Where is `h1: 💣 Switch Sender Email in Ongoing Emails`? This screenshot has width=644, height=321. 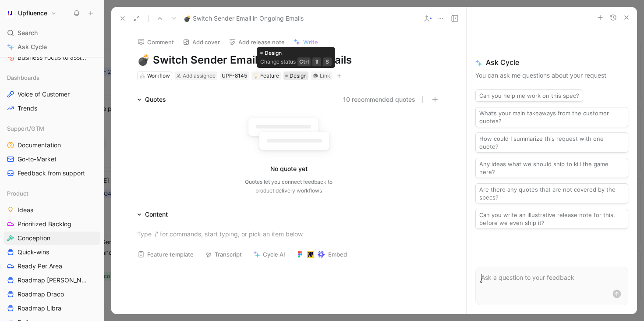 h1: 💣 Switch Sender Email in Ongoing Emails is located at coordinates (289, 60).